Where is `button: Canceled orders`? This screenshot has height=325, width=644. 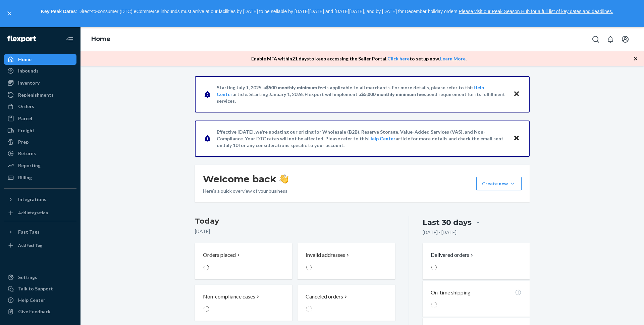 button: Canceled orders is located at coordinates (346, 303).